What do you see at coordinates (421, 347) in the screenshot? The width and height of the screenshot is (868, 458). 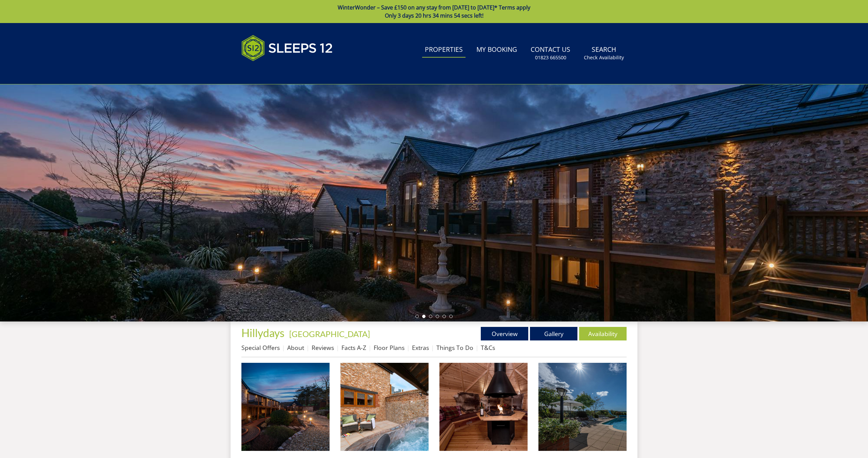 I see `a: Extras` at bounding box center [421, 347].